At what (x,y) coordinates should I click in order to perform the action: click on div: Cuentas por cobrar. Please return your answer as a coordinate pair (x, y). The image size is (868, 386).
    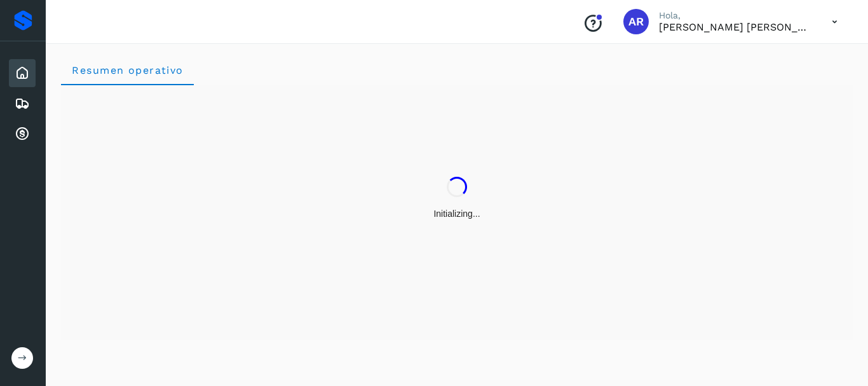
    Looking at the image, I should click on (22, 134).